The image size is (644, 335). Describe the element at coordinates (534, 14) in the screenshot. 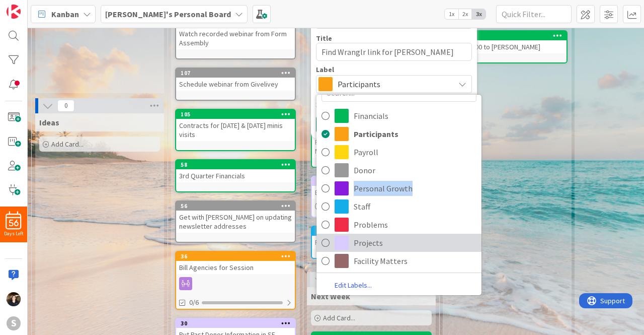

I see `input: Quick Filter...` at that location.